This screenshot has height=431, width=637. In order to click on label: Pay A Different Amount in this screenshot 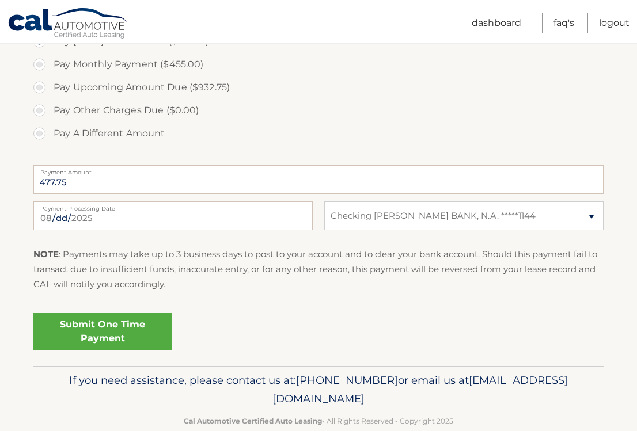, I will do `click(318, 134)`.